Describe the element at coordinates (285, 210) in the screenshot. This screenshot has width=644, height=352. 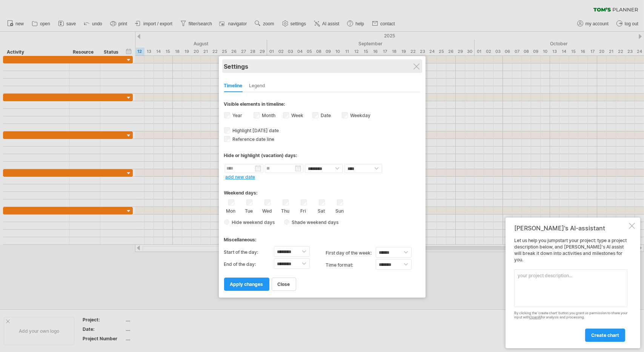
I see `label: Thu` at that location.